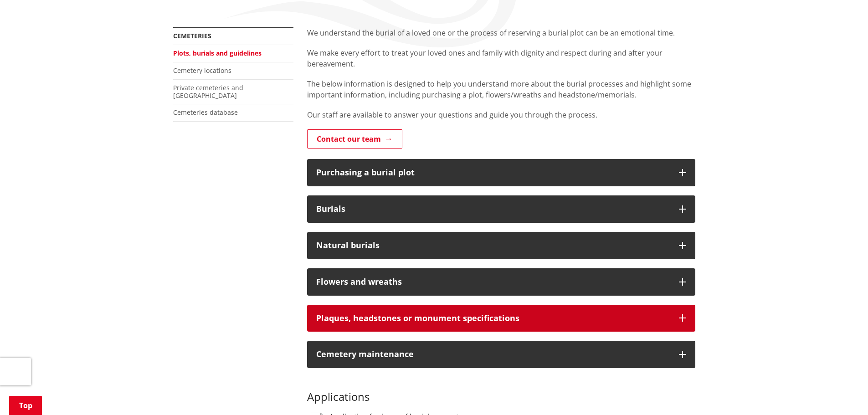 The height and width of the screenshot is (415, 868). Describe the element at coordinates (501, 89) in the screenshot. I see `p: The below information is designed to help you understand more about the burial processes and high...` at that location.